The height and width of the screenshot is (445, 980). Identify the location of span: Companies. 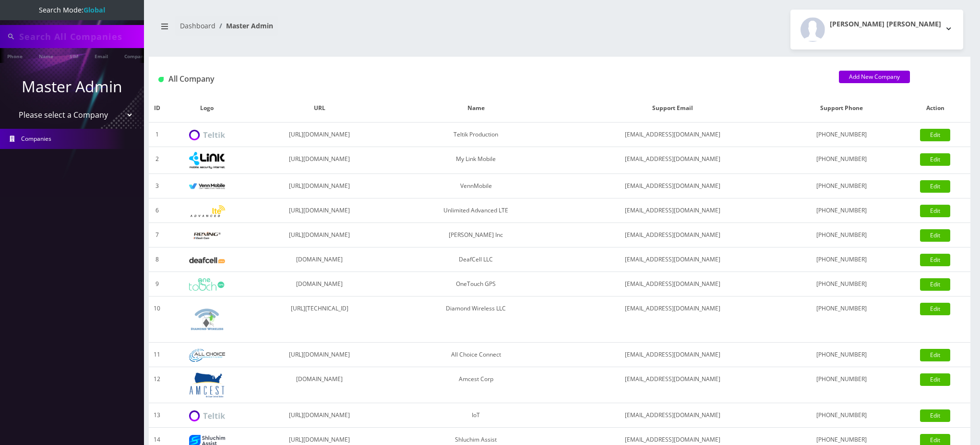
(36, 138).